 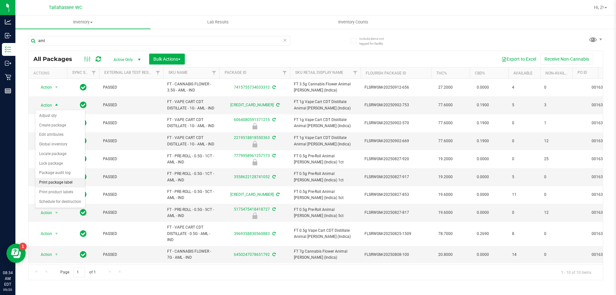 I want to click on span: FLSRWGM-20250902-570, so click(x=396, y=123).